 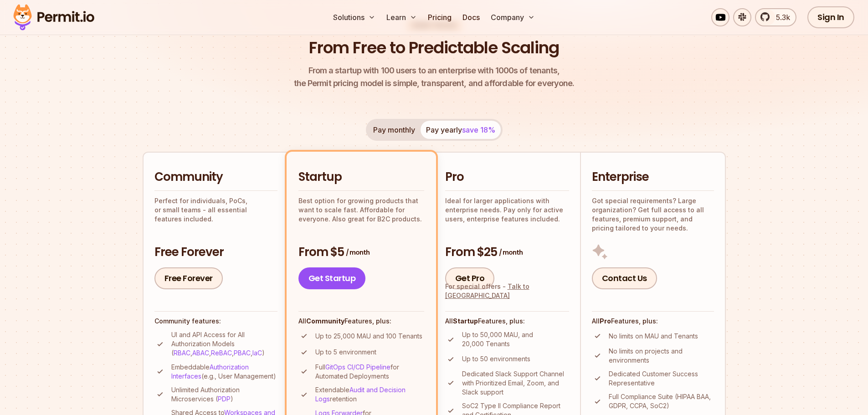 I want to click on button: Company, so click(x=513, y=17).